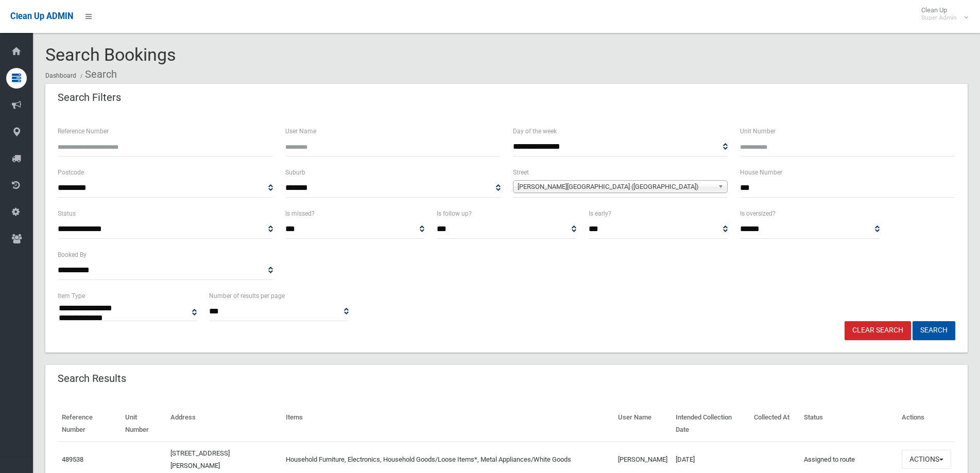 The height and width of the screenshot is (473, 980). Describe the element at coordinates (448, 423) in the screenshot. I see `th: Items` at that location.